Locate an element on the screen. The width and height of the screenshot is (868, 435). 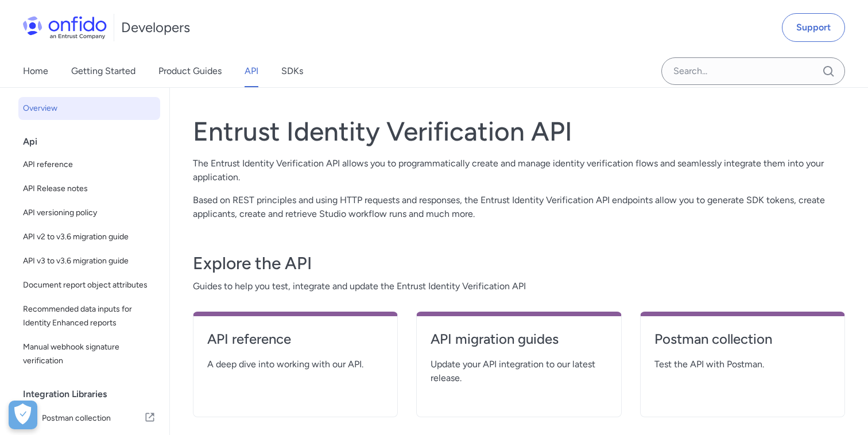
h1: Developers is located at coordinates (156, 28).